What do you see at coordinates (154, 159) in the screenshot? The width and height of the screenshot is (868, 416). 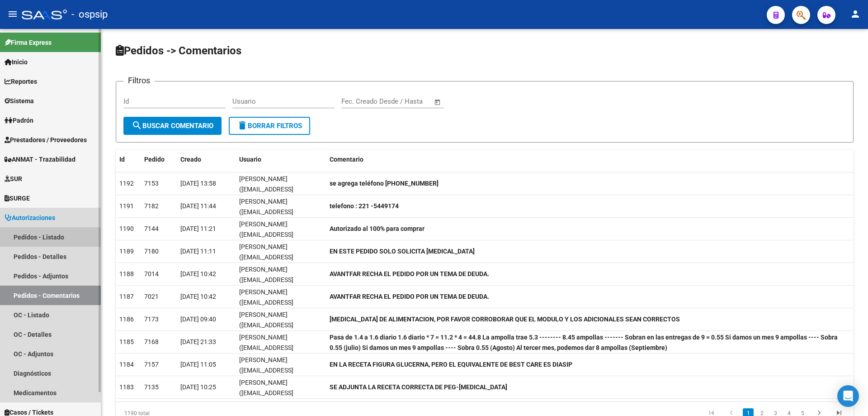 I see `span: Pedido` at bounding box center [154, 159].